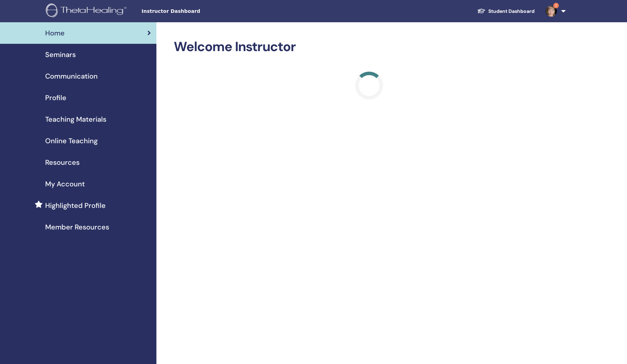  Describe the element at coordinates (55, 33) in the screenshot. I see `span: Home` at that location.